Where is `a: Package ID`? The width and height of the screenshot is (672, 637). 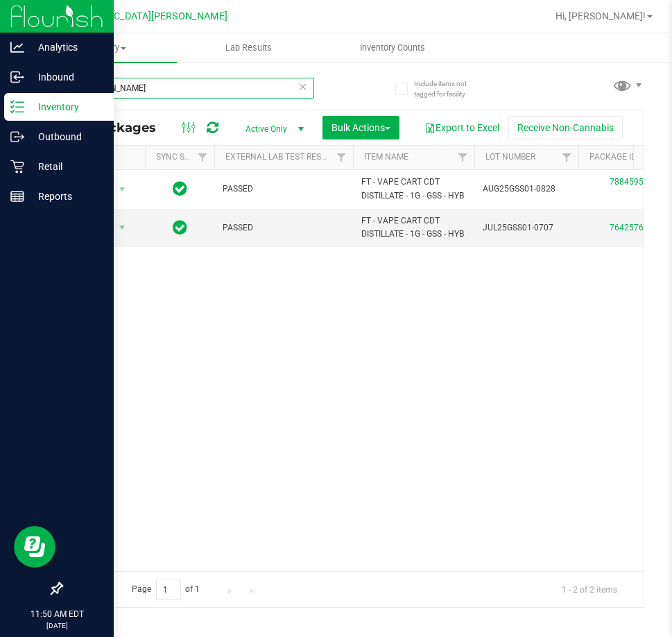
a: Package ID is located at coordinates (613, 157).